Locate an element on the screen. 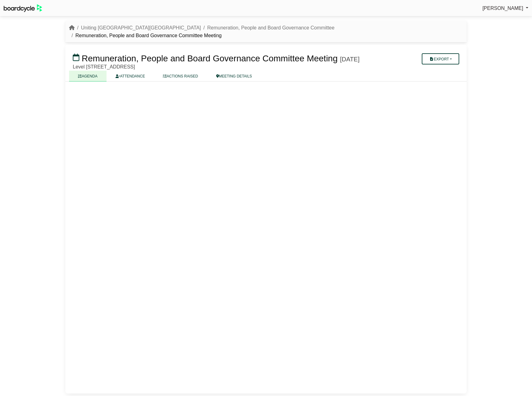  a: Remuneration, People and Board Governance Committee is located at coordinates (271, 27).